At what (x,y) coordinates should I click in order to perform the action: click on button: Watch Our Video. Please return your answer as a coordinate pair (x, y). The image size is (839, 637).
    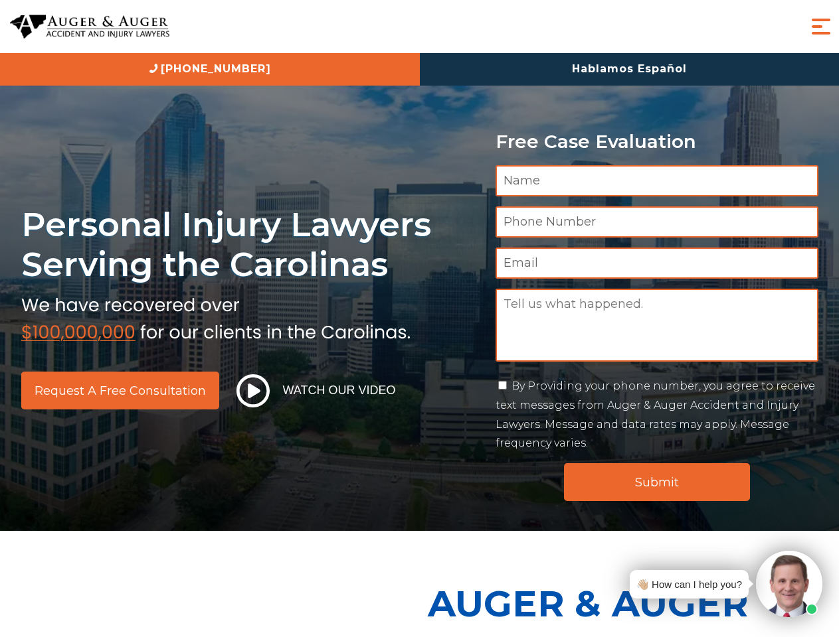
    Looking at the image, I should click on (316, 391).